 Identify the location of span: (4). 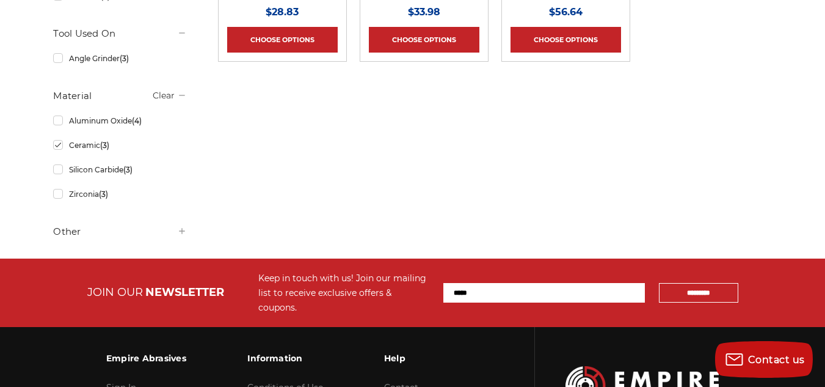
(137, 120).